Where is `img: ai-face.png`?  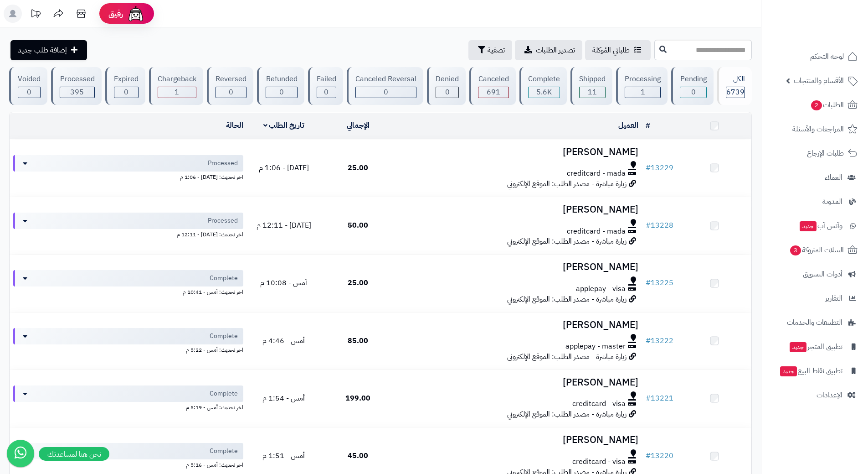
img: ai-face.png is located at coordinates (136, 14).